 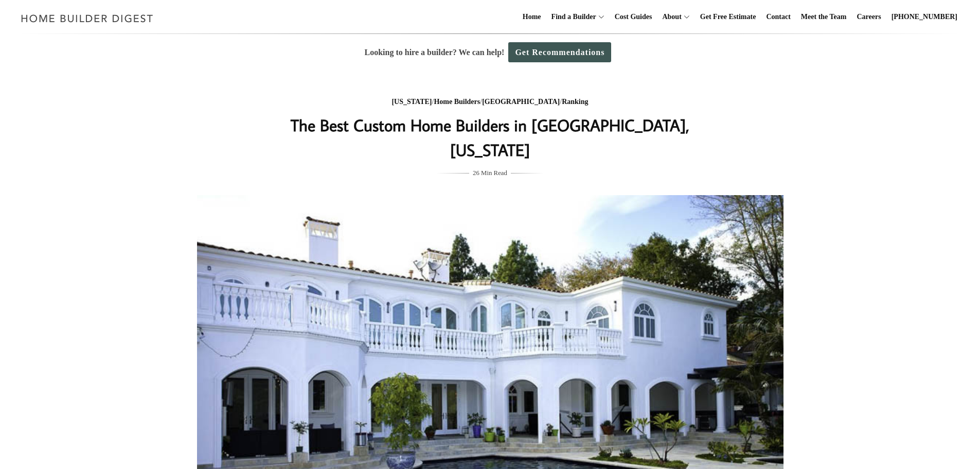 What do you see at coordinates (869, 17) in the screenshot?
I see `a: Careers` at bounding box center [869, 17].